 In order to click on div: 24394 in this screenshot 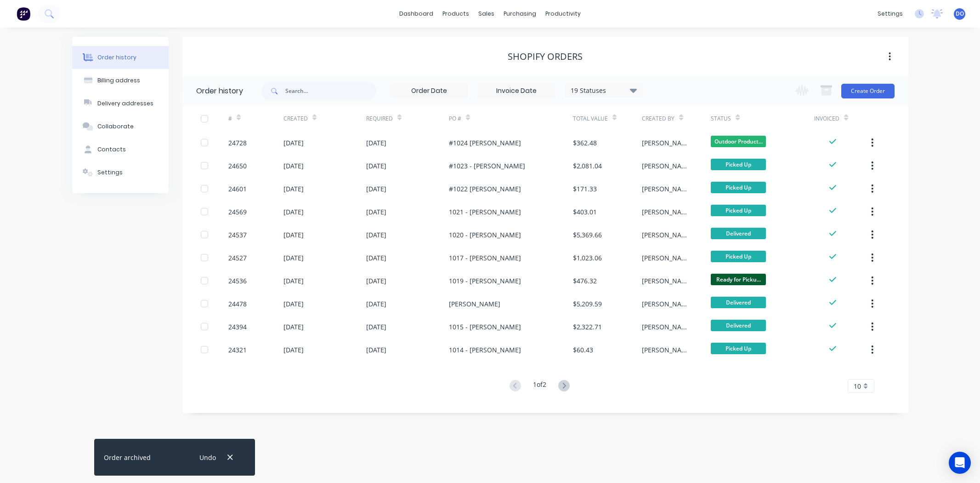, I will do `click(237, 326)`.